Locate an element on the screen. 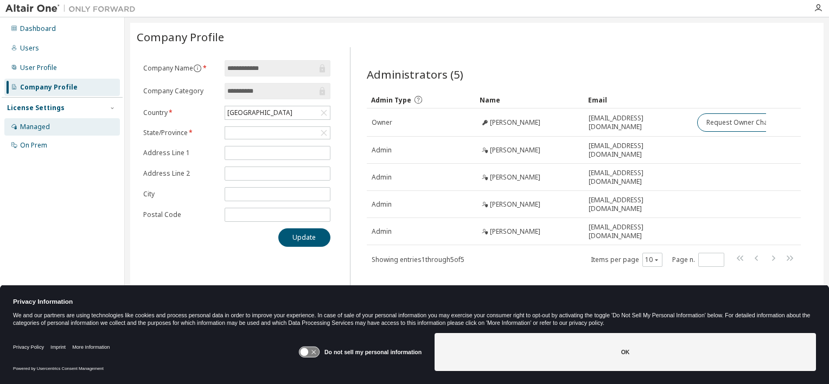 This screenshot has height=384, width=829. img: Altair One is located at coordinates (73, 9).